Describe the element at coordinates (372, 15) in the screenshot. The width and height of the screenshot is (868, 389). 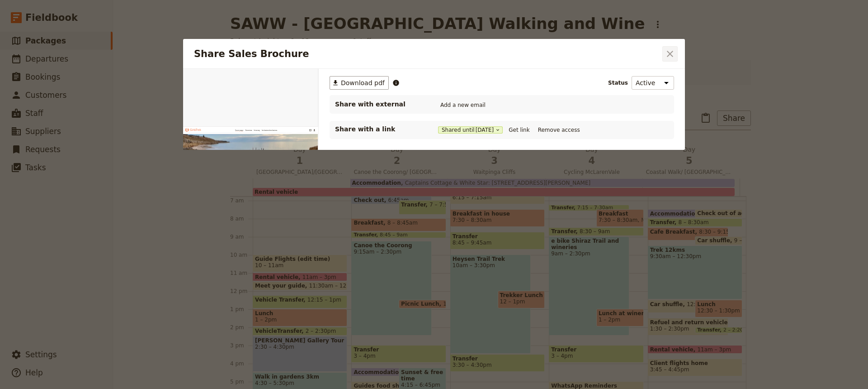
I see `a: Inclusions/exclusions` at that location.